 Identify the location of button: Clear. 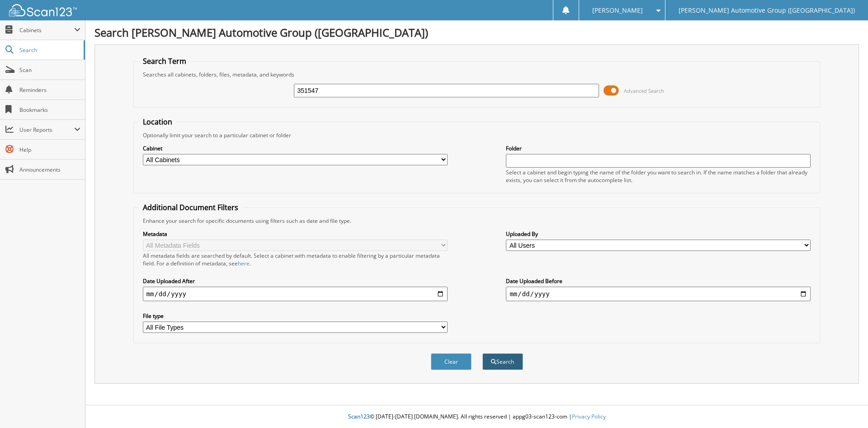
(452, 361).